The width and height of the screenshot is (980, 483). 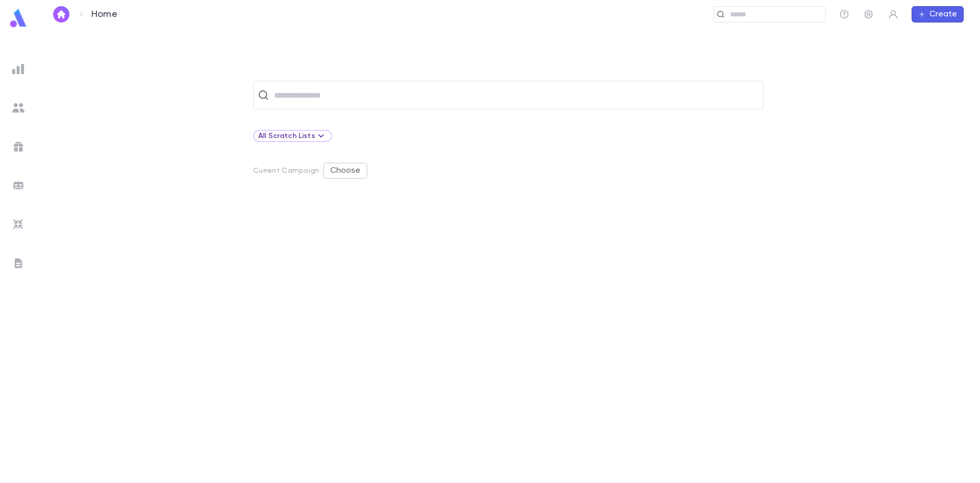 What do you see at coordinates (293, 136) in the screenshot?
I see `div: All Scratch Lists` at bounding box center [293, 136].